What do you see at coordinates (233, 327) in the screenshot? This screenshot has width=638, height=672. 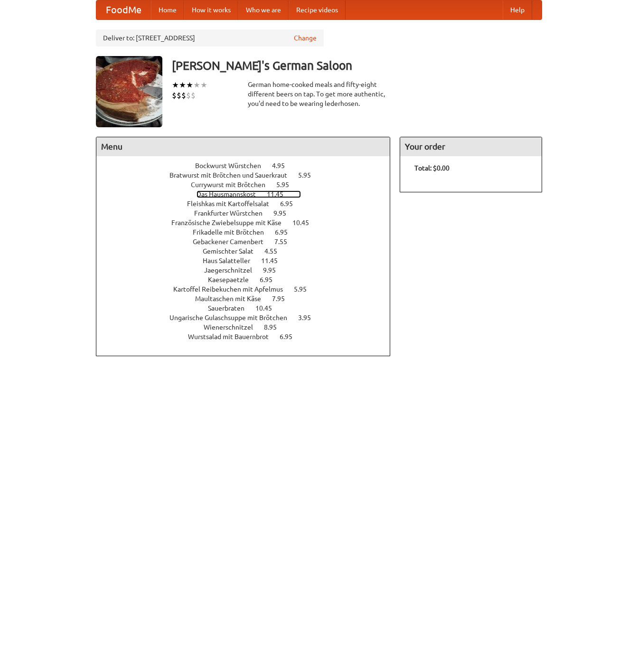 I see `span: Wienerschnitzel` at bounding box center [233, 327].